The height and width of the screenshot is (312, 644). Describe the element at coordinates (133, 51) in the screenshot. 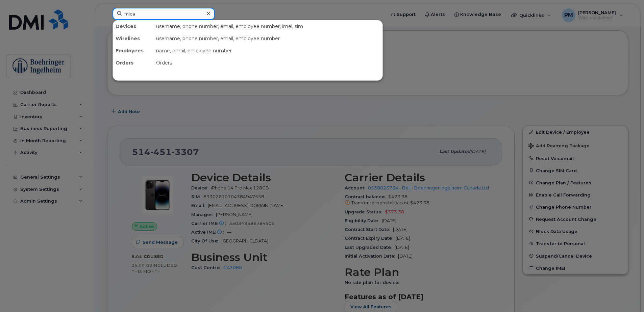

I see `div: Employees` at that location.